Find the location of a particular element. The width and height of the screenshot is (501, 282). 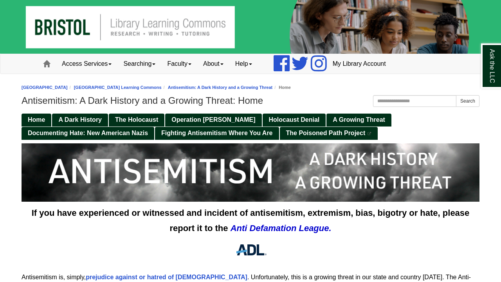

a: A Growing Threat is located at coordinates (359, 120).